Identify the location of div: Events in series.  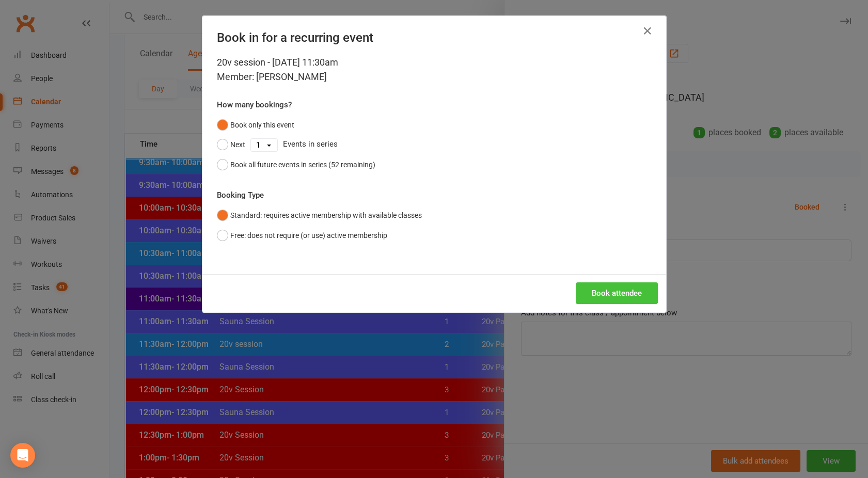
(435, 145).